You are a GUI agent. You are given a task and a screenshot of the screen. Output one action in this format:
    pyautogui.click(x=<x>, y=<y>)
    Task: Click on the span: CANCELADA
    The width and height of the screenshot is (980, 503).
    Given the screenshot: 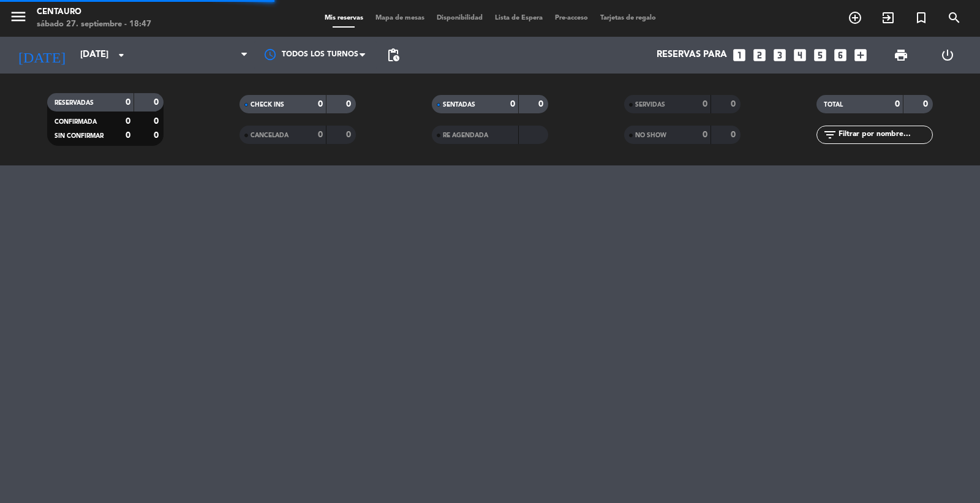 What is the action you would take?
    pyautogui.click(x=269, y=135)
    